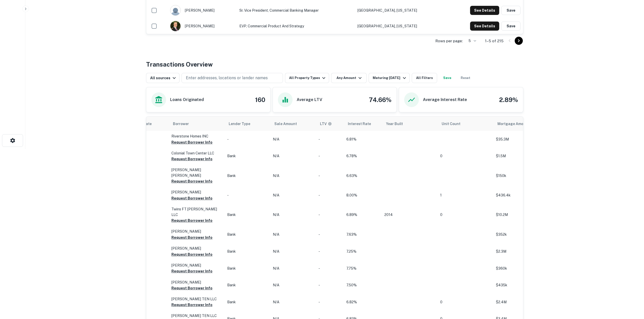 Image resolution: width=644 pixels, height=319 pixels. Describe the element at coordinates (449, 41) in the screenshot. I see `p: Rows per page:` at that location.